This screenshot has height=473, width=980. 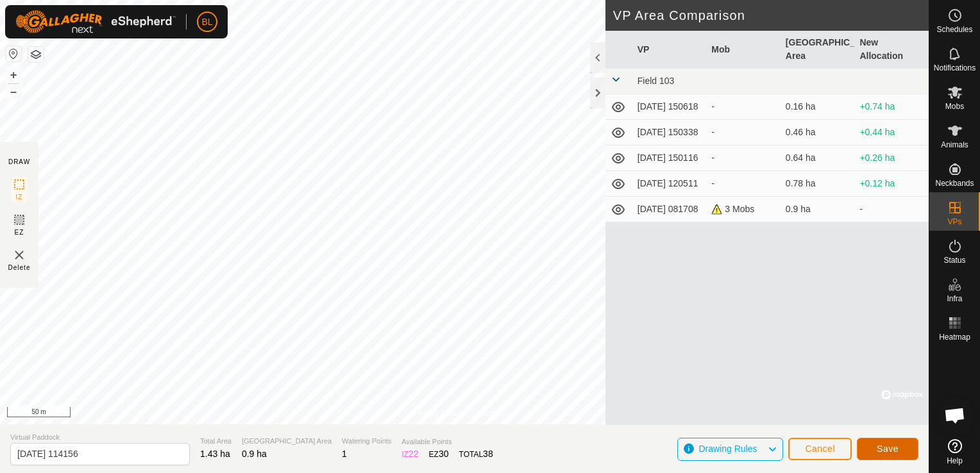 I want to click on td: +0.74 ha, so click(x=891, y=107).